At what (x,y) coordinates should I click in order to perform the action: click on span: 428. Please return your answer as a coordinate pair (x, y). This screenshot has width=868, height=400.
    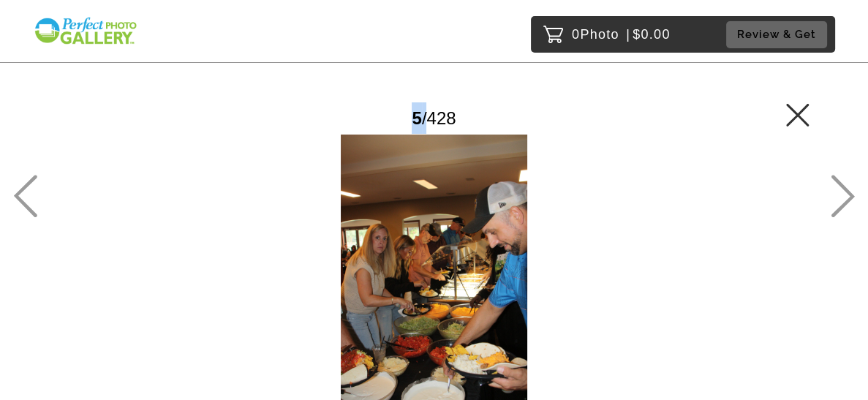
    Looking at the image, I should click on (441, 118).